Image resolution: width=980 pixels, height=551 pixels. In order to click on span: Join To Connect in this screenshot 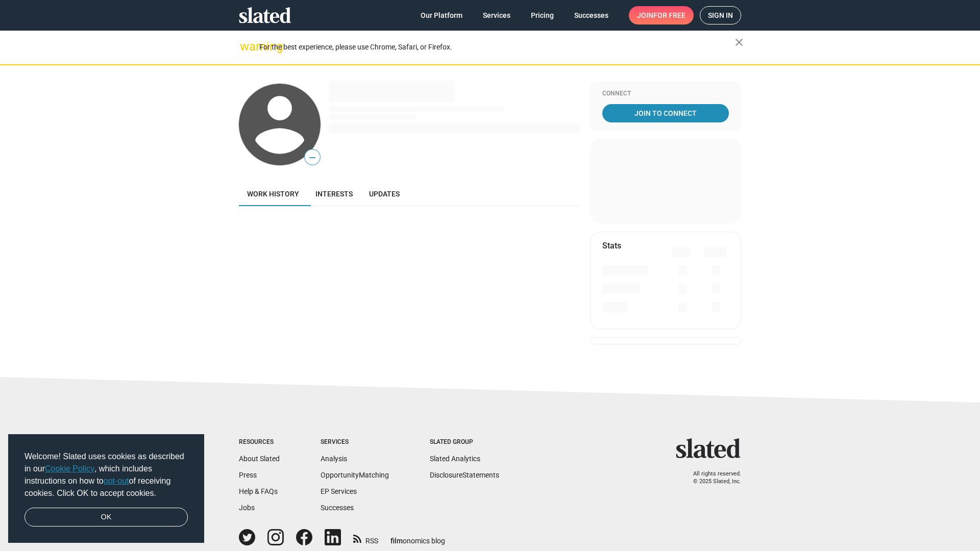, I will do `click(665, 113)`.